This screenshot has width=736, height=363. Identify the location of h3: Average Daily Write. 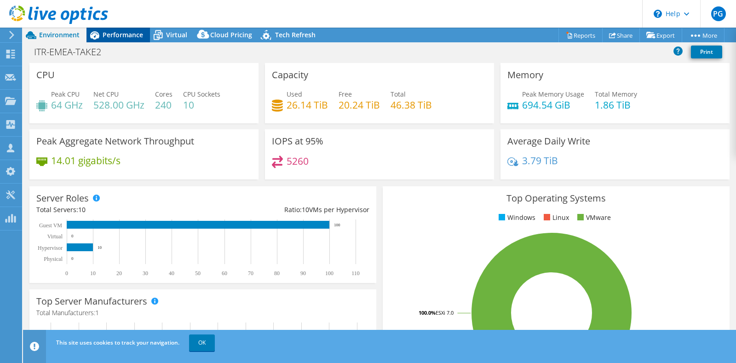
(549, 141).